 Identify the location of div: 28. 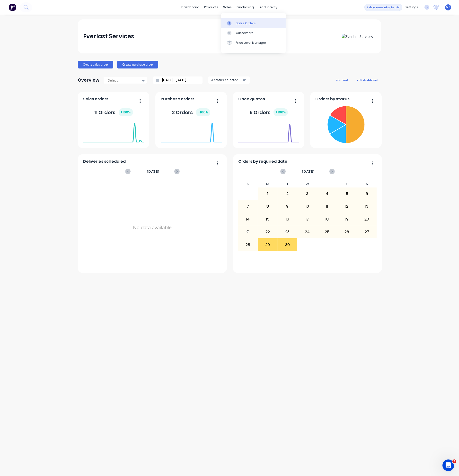
(248, 245).